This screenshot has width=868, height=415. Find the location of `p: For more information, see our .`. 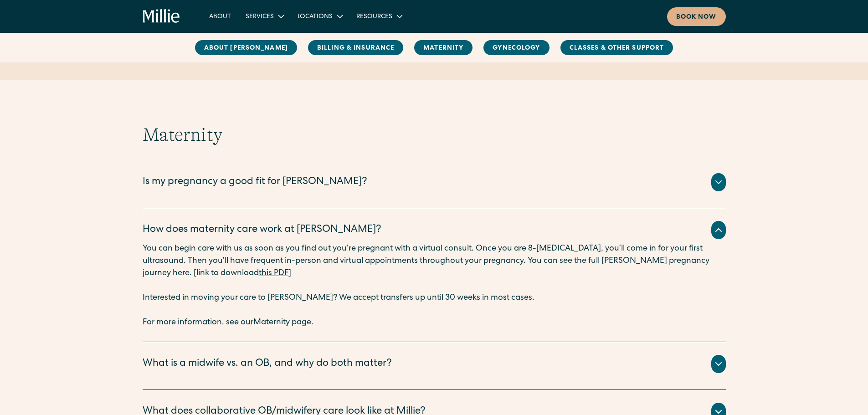

p: For more information, see our . is located at coordinates (434, 317).